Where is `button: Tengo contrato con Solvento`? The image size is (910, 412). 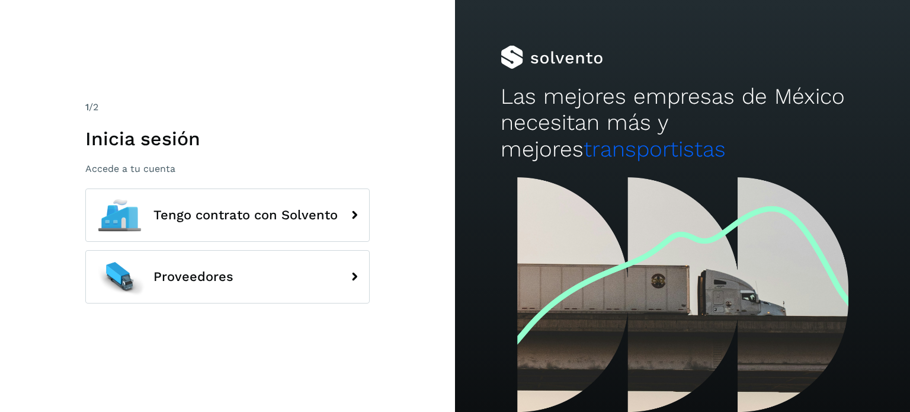 button: Tengo contrato con Solvento is located at coordinates (228, 215).